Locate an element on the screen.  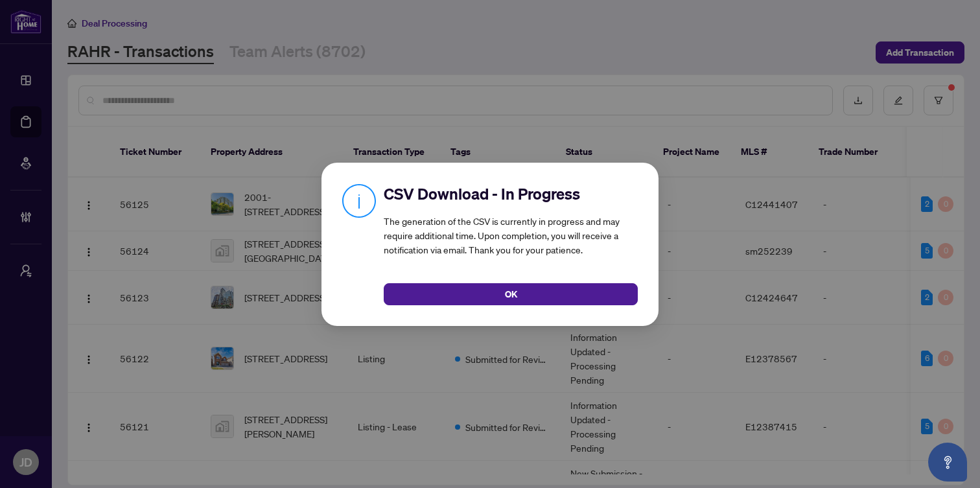
div: The generation of the CSV is currently in progress and may require additional time. Upon completi... is located at coordinates (511, 236).